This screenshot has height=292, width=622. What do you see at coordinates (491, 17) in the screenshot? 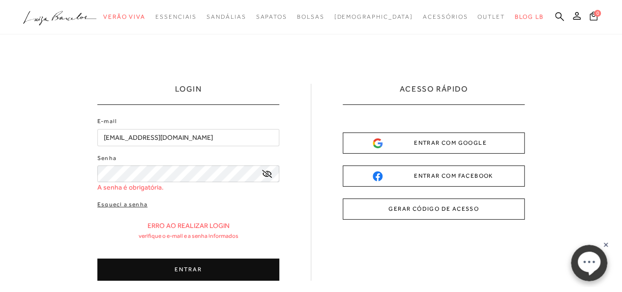
I see `span: Outlet` at bounding box center [491, 17].